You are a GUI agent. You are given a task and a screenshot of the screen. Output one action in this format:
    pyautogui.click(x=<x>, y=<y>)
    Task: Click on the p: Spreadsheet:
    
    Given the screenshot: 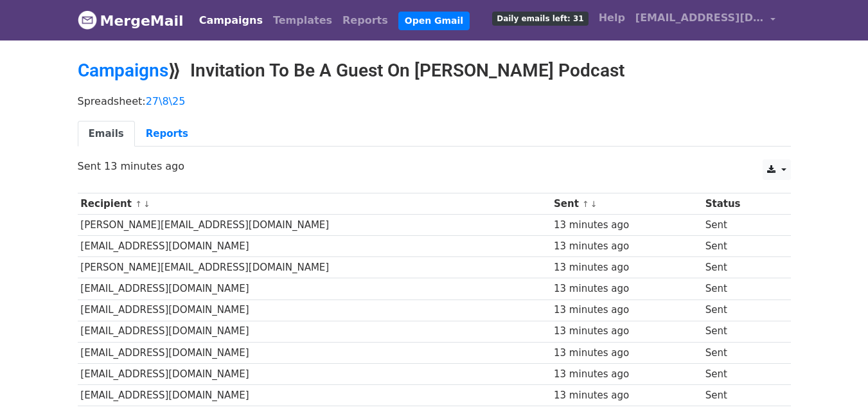 What is the action you would take?
    pyautogui.click(x=434, y=101)
    